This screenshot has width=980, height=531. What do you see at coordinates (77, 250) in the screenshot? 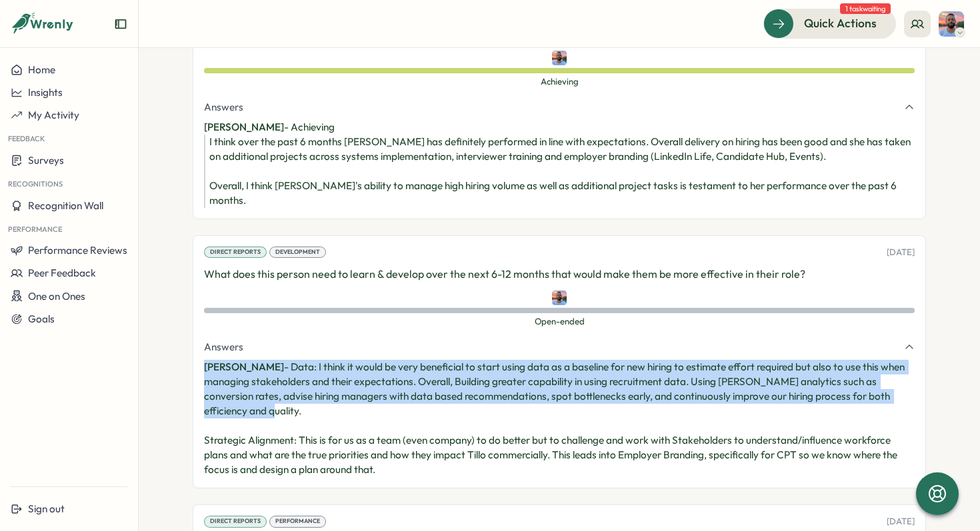
I see `span: Performance Reviews` at bounding box center [77, 250].